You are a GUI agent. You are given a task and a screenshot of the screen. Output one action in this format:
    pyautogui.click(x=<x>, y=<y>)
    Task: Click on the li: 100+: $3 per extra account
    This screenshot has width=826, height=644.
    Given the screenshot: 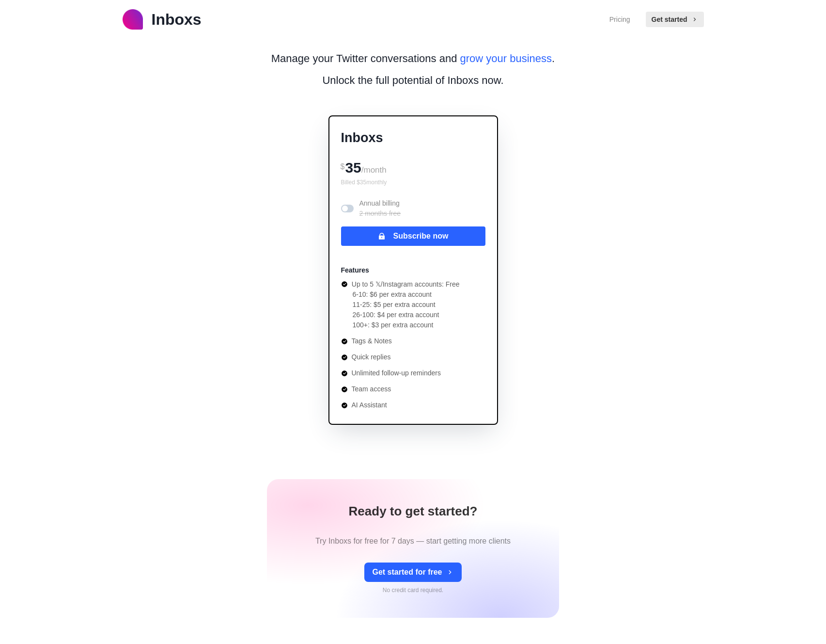 What is the action you would take?
    pyautogui.click(x=406, y=325)
    